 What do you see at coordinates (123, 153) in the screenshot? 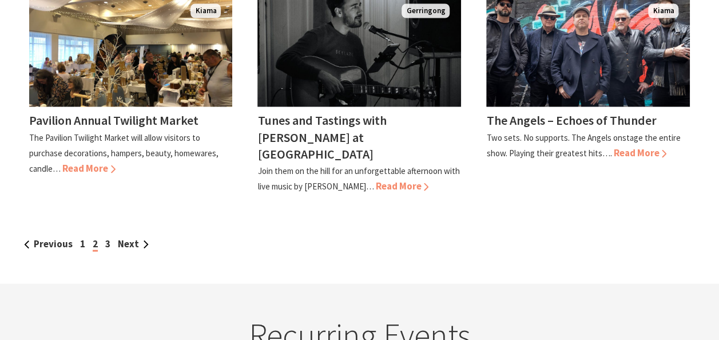
I see `p: The Pavilion Twilight Market will allow visitors to purchase decorations, hampers, beauty, homewa...` at bounding box center [123, 153].